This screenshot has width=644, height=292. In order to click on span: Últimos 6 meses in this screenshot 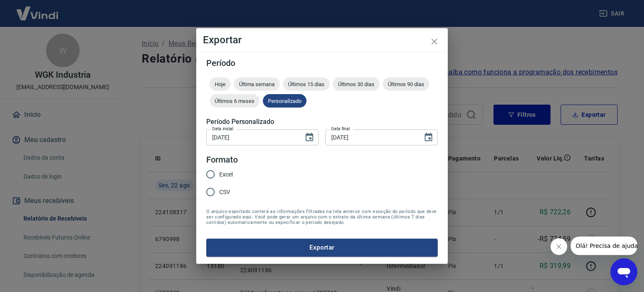, I will do `click(234, 100)`.